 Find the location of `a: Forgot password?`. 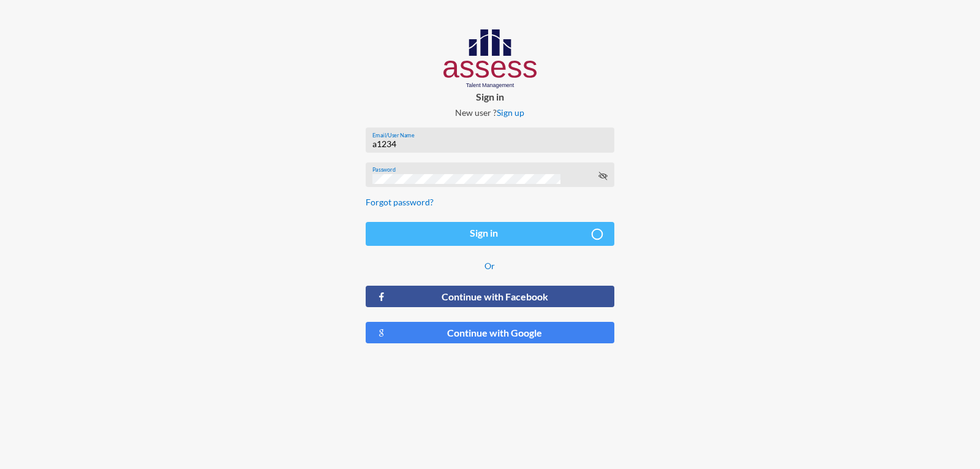

a: Forgot password? is located at coordinates (400, 201).